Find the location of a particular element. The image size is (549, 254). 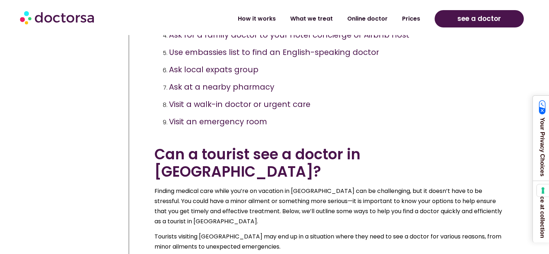

h3: Ask at a nearby pharmacy is located at coordinates (222, 87).